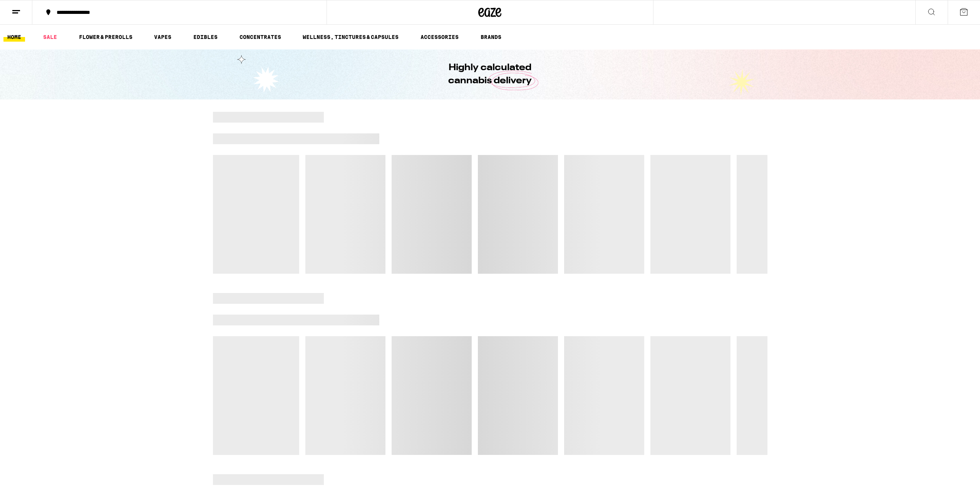  I want to click on h1: Highly calculated cannabis delivery, so click(490, 75).